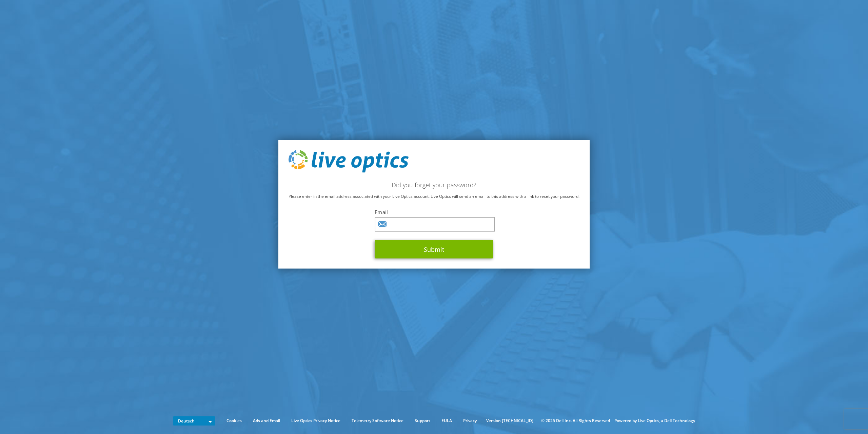 The image size is (868, 434). What do you see at coordinates (434, 211) in the screenshot?
I see `label: Email` at bounding box center [434, 211].